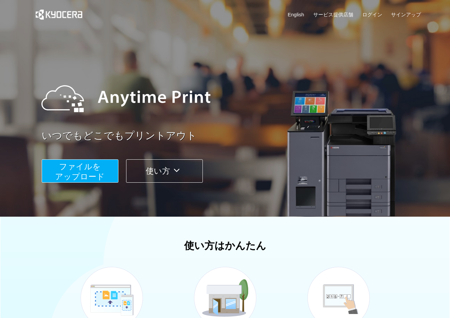 Image resolution: width=450 pixels, height=318 pixels. I want to click on span: ファイルを ​​アップロード, so click(80, 171).